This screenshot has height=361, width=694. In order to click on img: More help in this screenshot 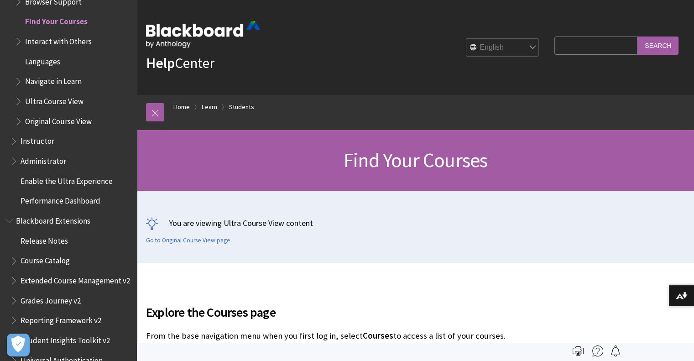, I will do `click(598, 351)`.